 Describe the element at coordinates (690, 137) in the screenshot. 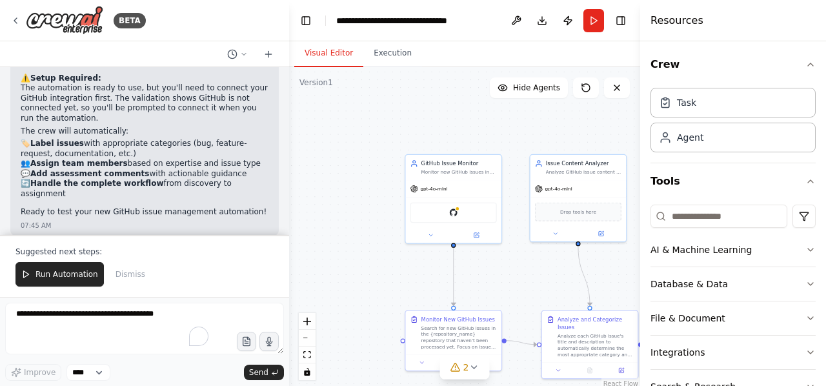

I see `div: Agent` at that location.